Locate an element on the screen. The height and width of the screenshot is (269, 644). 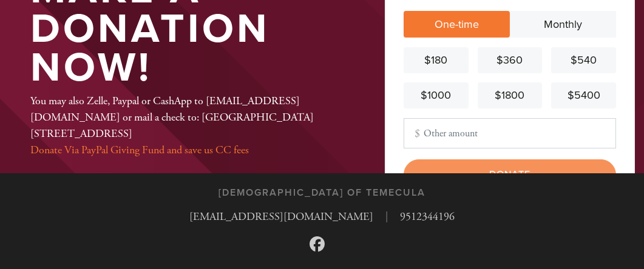
input: Other amount is located at coordinates (510, 134).